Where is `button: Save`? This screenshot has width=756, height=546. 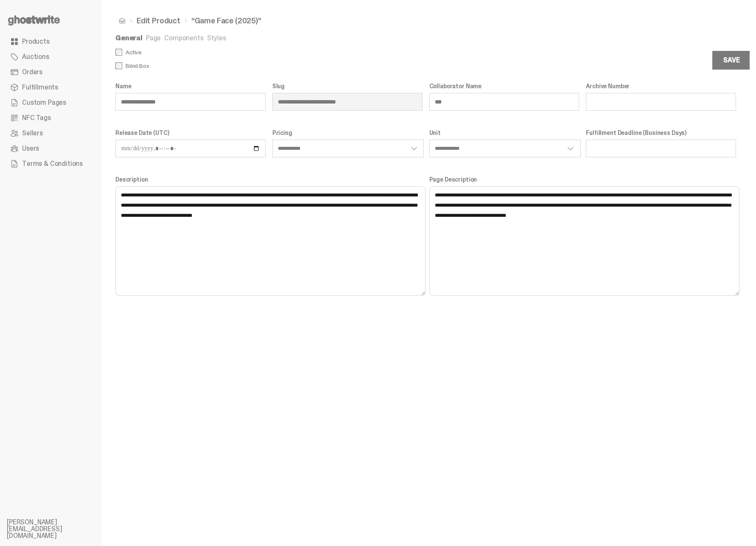
button: Save is located at coordinates (731, 60).